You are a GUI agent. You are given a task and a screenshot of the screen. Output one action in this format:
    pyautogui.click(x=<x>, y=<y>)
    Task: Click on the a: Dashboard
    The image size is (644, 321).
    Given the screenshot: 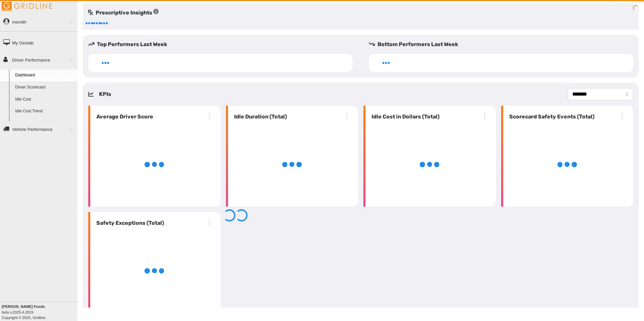 What is the action you would take?
    pyautogui.click(x=45, y=76)
    